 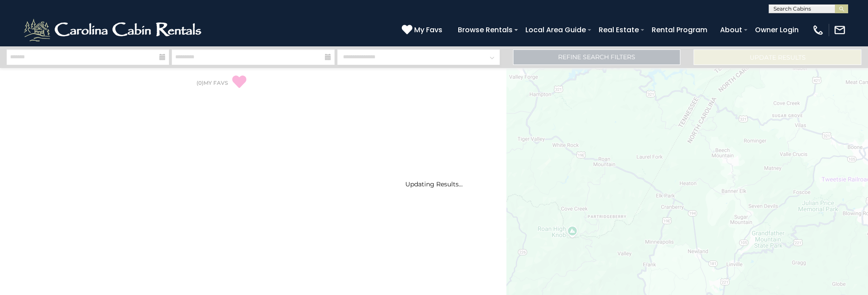 I want to click on img: White-1-2.png, so click(x=114, y=30).